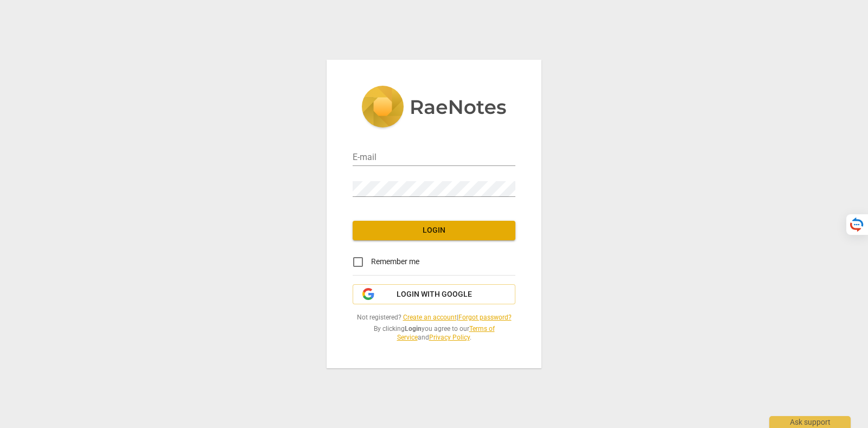 The width and height of the screenshot is (868, 428). Describe the element at coordinates (434, 231) in the screenshot. I see `span: Login` at that location.